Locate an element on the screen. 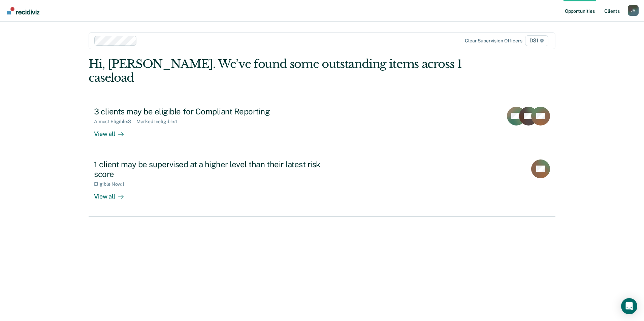 The height and width of the screenshot is (321, 644). div: Open Intercom Messenger is located at coordinates (629, 306).